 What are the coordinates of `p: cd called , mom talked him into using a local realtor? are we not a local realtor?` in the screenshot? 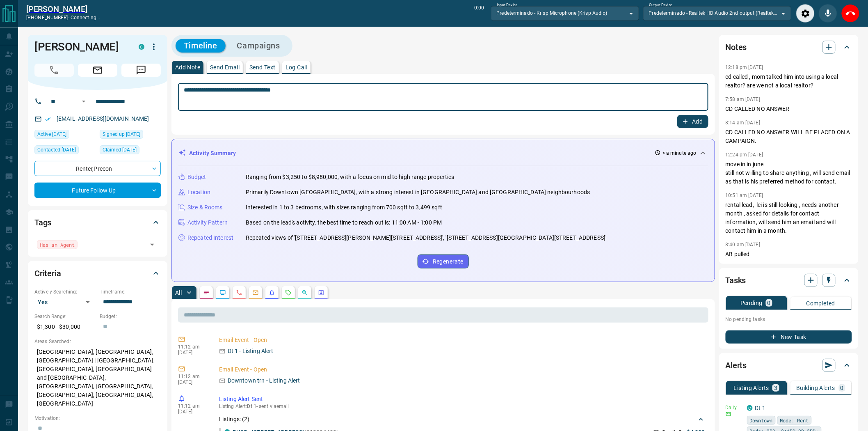 It's located at (789, 81).